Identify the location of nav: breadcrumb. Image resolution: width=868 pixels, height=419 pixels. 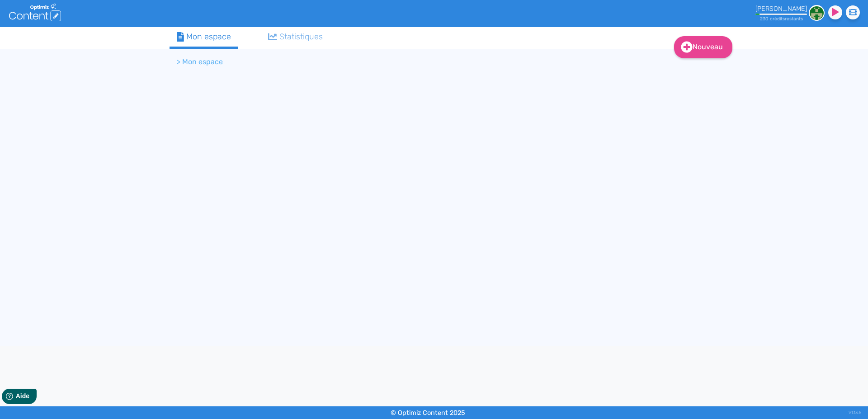
(396, 62).